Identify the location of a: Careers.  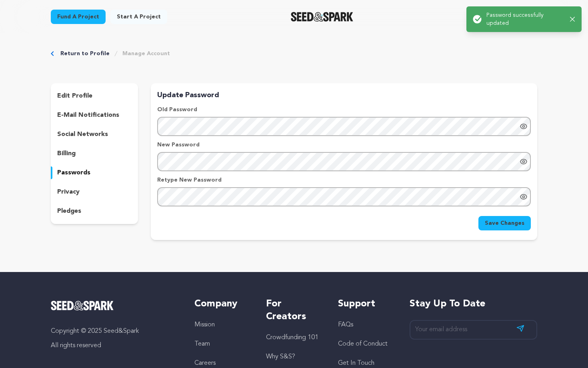
(205, 363).